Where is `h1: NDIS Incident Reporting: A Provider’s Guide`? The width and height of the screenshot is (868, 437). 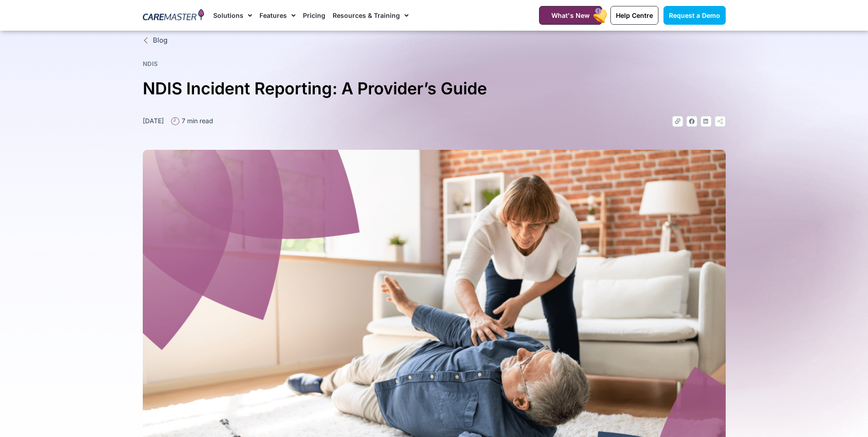
h1: NDIS Incident Reporting: A Provider’s Guide is located at coordinates (434, 88).